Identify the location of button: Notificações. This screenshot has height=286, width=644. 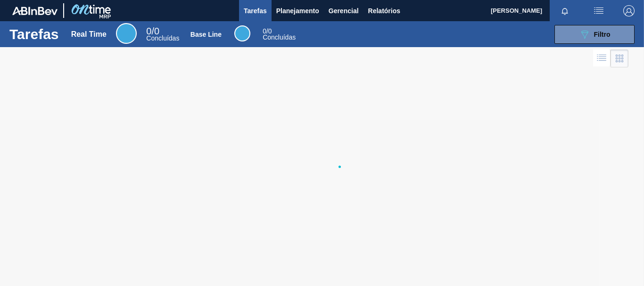
(565, 11).